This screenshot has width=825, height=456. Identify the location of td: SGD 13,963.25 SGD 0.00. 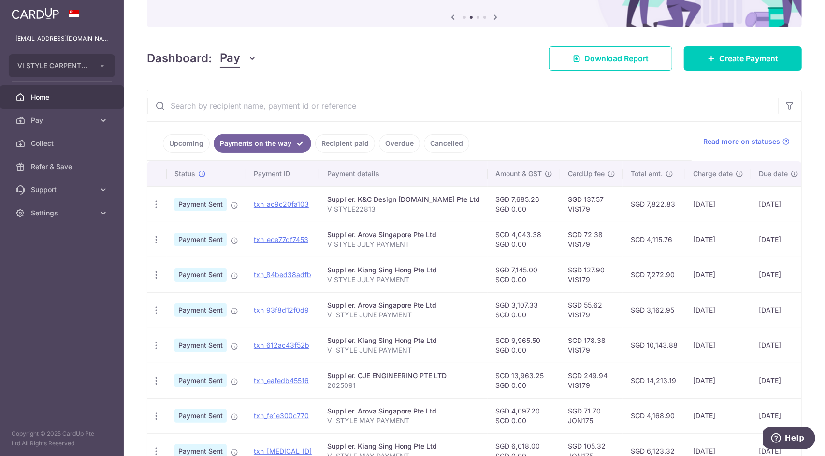
(524, 381).